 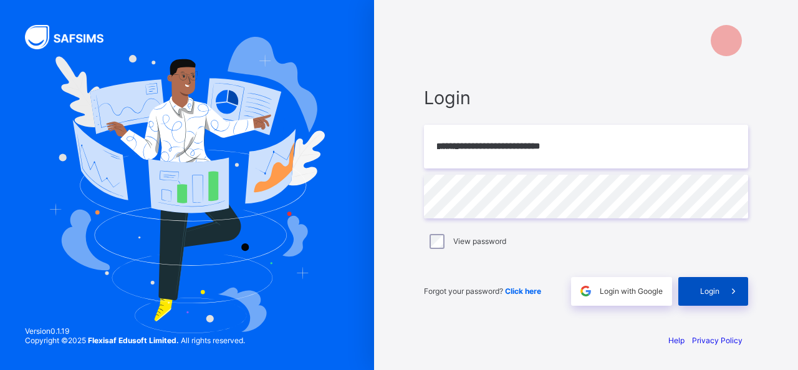 What do you see at coordinates (585, 291) in the screenshot?
I see `img: google.396cfc9801f0270233282035f929180a.svg` at bounding box center [585, 291].